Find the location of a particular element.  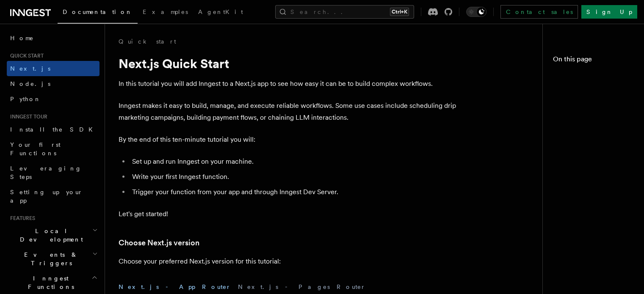

span: Inngest Functions is located at coordinates (49, 283).